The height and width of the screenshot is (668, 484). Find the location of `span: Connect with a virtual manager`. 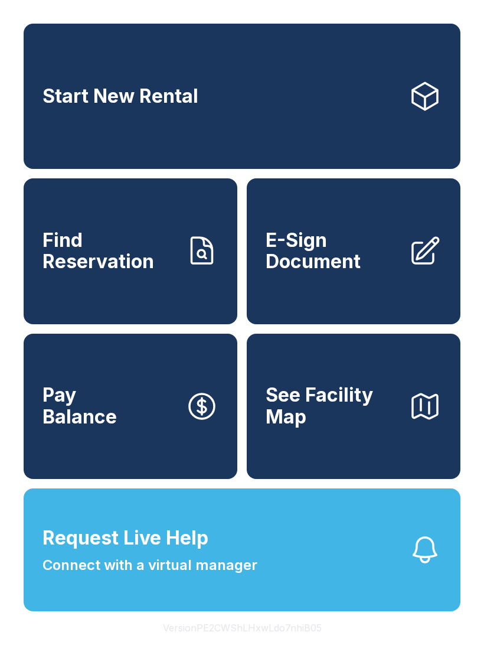

span: Connect with a virtual manager is located at coordinates (150, 565).